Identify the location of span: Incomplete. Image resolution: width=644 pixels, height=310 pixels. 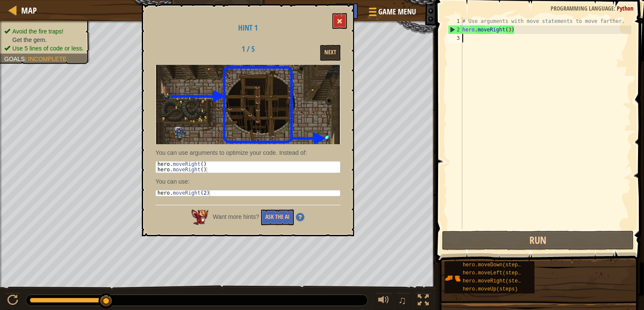
(47, 59).